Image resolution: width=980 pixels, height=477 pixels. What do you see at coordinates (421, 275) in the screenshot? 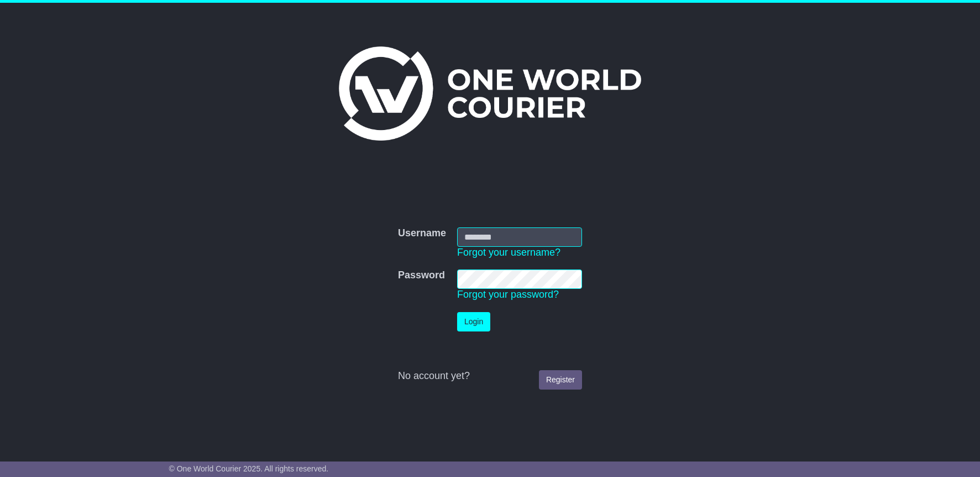
I see `label: Password` at bounding box center [421, 275].